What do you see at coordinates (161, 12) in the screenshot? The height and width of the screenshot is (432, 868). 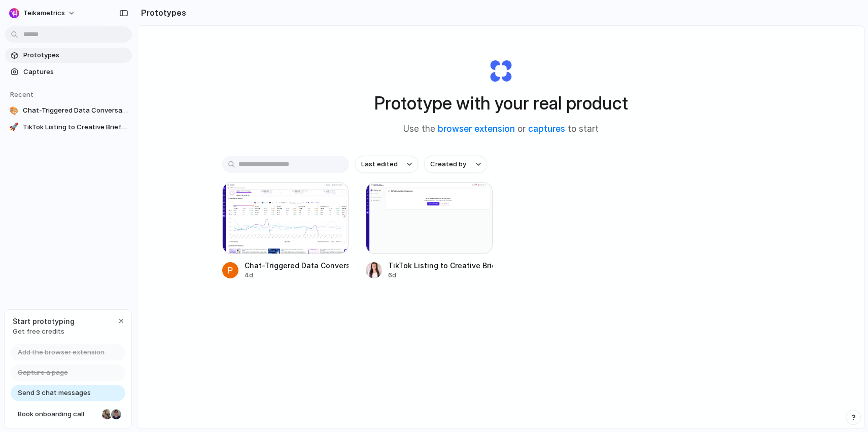 I see `h2: Prototypes` at bounding box center [161, 12].